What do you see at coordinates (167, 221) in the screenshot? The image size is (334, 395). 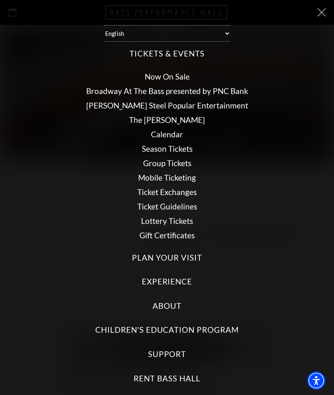 I see `a: Lottery Tickets` at bounding box center [167, 221].